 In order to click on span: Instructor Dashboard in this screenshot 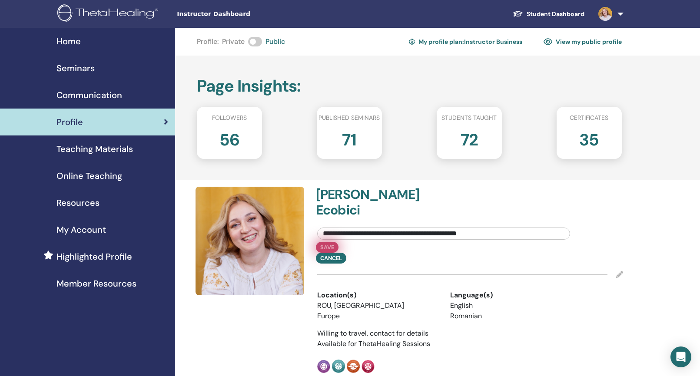, I will do `click(242, 14)`.